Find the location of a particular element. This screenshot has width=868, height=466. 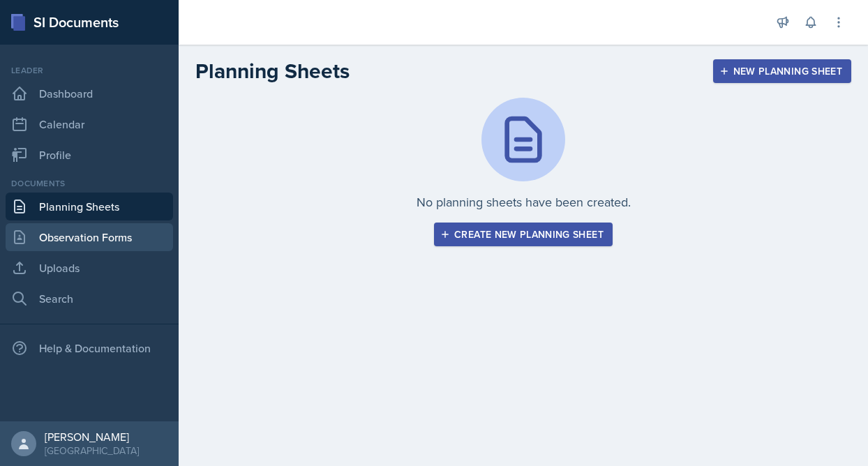

a: Profile is located at coordinates (89, 155).